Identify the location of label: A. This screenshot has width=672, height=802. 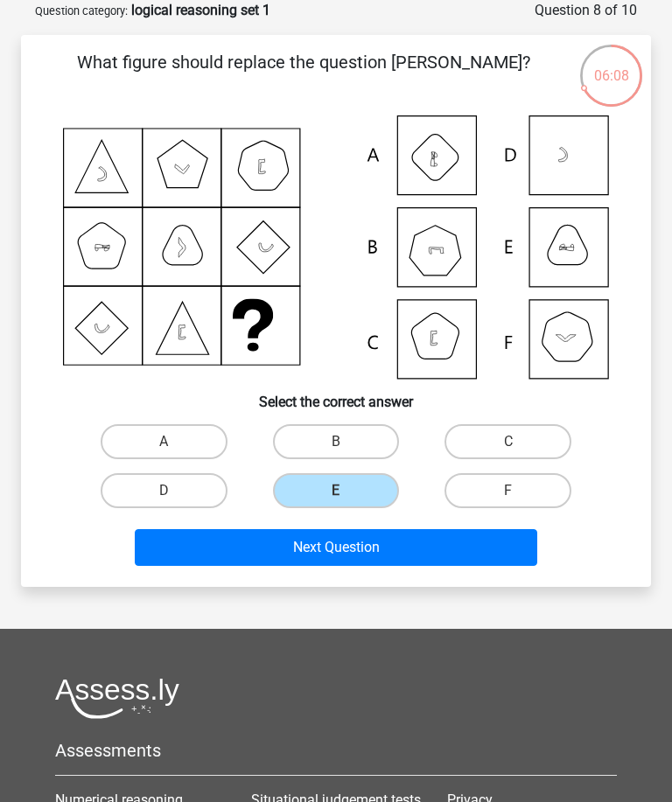
(164, 442).